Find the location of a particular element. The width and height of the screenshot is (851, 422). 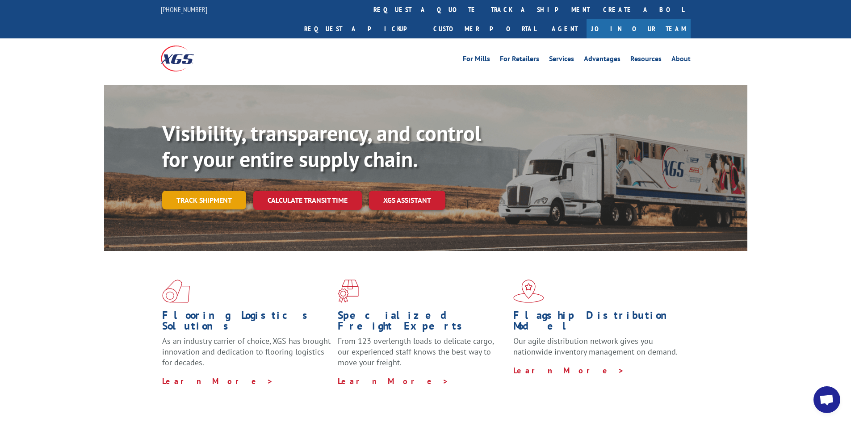

a: For Retailers is located at coordinates (520, 60).